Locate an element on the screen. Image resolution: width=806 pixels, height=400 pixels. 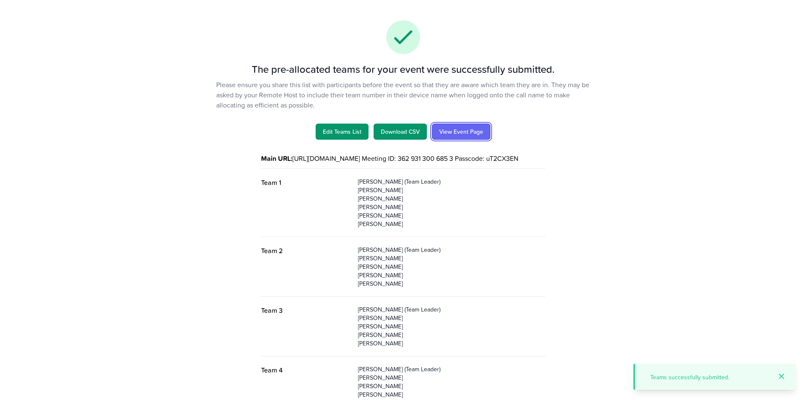
p: Teams successfully submitted. is located at coordinates (711, 377).